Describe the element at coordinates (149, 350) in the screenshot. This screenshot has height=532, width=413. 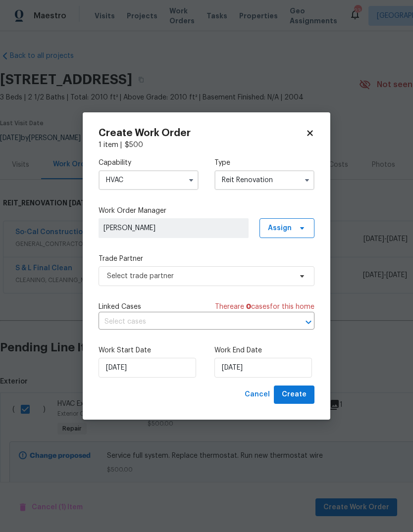
I see `label: Work Start Date` at that location.